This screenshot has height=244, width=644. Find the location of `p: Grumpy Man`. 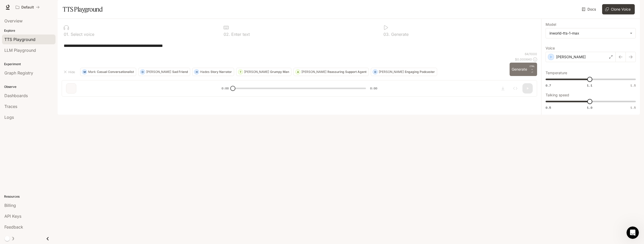

p: Grumpy Man is located at coordinates (280, 72).